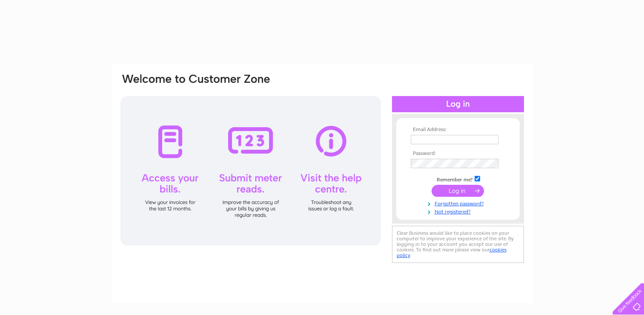 The width and height of the screenshot is (644, 315). Describe the element at coordinates (458, 153) in the screenshot. I see `th: Password:` at that location.